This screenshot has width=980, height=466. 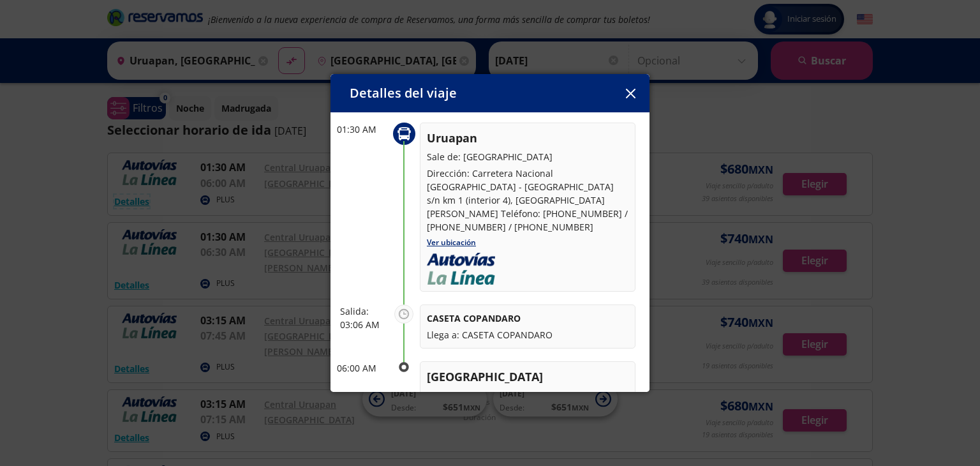 I want to click on p: Salida:, so click(x=363, y=311).